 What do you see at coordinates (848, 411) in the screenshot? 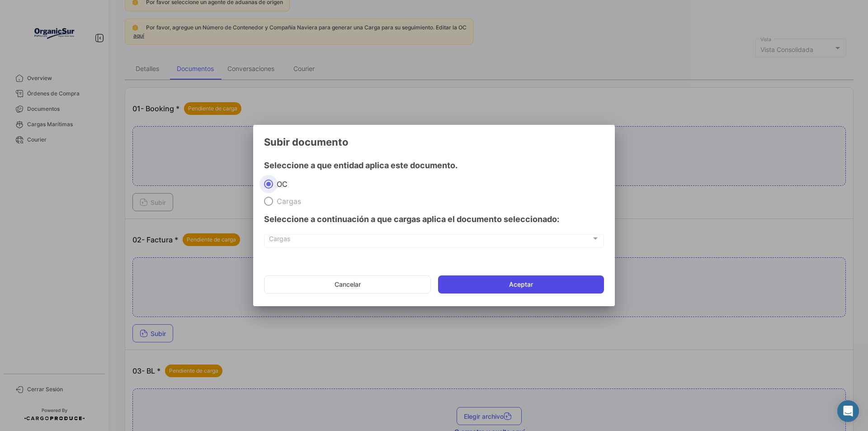
I see `div: Abrir Intercom Messenger` at bounding box center [848, 411].